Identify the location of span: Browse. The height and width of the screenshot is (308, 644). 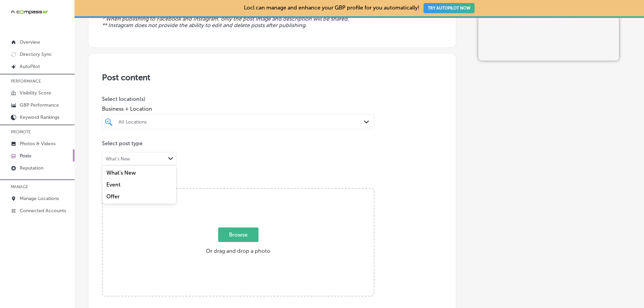
(238, 235).